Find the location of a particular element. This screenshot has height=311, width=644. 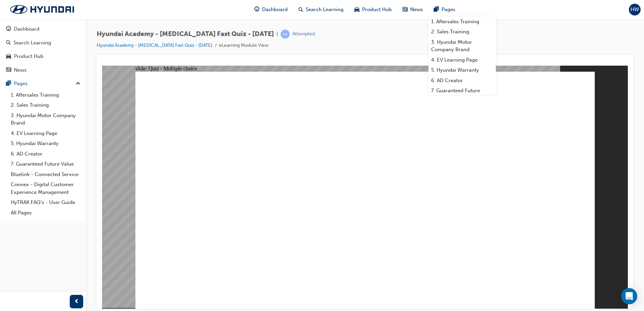

div: Product Hub is located at coordinates (29, 56).